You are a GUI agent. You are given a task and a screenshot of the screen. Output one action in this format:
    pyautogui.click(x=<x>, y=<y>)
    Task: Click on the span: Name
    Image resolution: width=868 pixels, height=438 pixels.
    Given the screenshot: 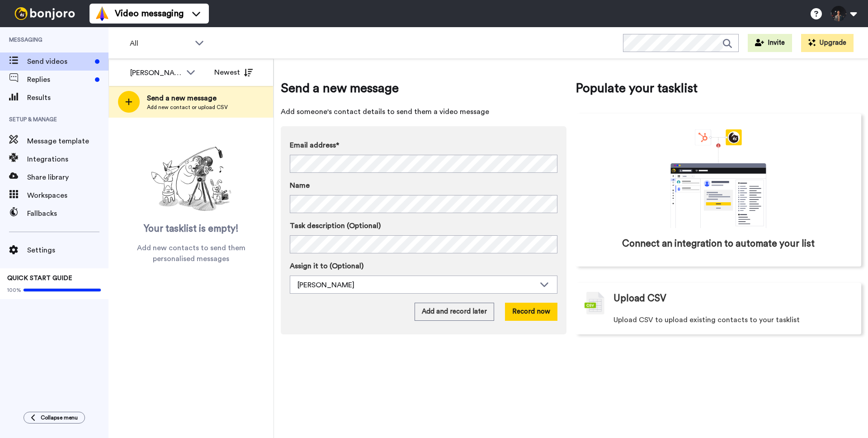 What is the action you would take?
    pyautogui.click(x=300, y=186)
    